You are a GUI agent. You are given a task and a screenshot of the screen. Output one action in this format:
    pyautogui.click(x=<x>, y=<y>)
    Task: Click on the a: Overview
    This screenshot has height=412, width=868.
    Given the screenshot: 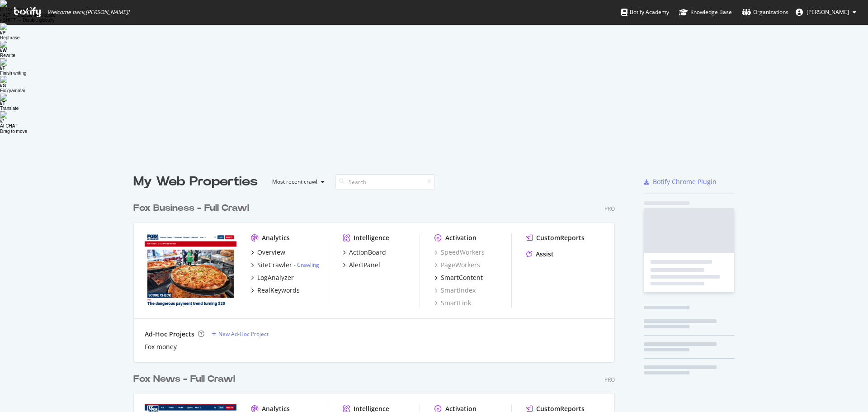 What is the action you would take?
    pyautogui.click(x=268, y=252)
    